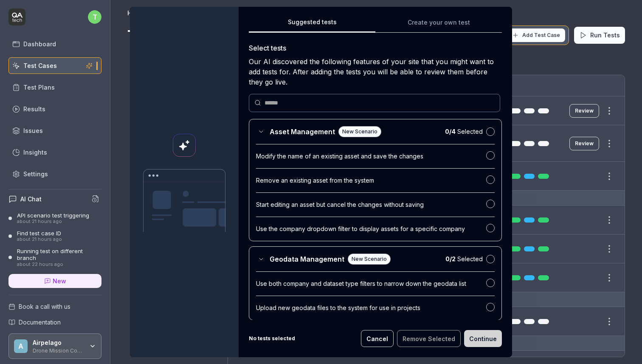  What do you see at coordinates (184, 199) in the screenshot?
I see `img: Our AI scans your site and suggests things to test` at bounding box center [184, 199].